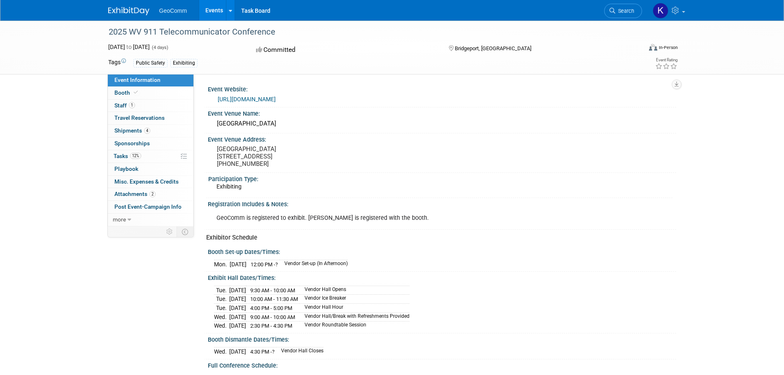 The image size is (784, 375). I want to click on div: Event Website:, so click(442, 88).